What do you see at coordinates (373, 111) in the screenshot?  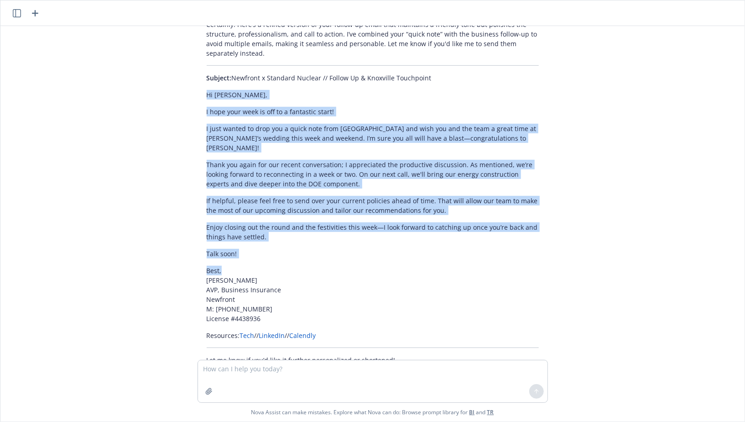 I see `p: I hope your week is off to a fantastic start!` at bounding box center [373, 111].